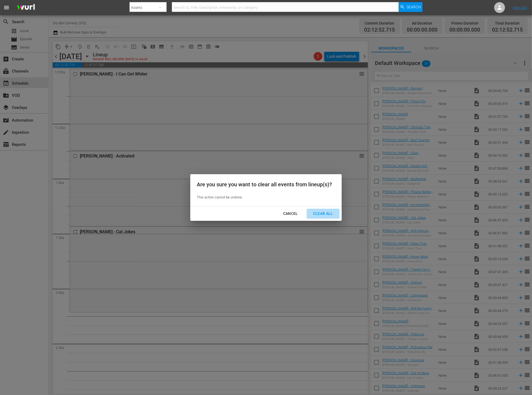 Image resolution: width=532 pixels, height=395 pixels. What do you see at coordinates (26, 8) in the screenshot?
I see `img: ans4CAIJ8jUAAAAAAAAAAAAAAAAAAAAAAAAgQb4GAAAAAAAAAAAAAAAAAAAAAAAAJMjXAAAAAAAAAAAAAAAAAAAAAAAAgAT5G...` at bounding box center [26, 8].